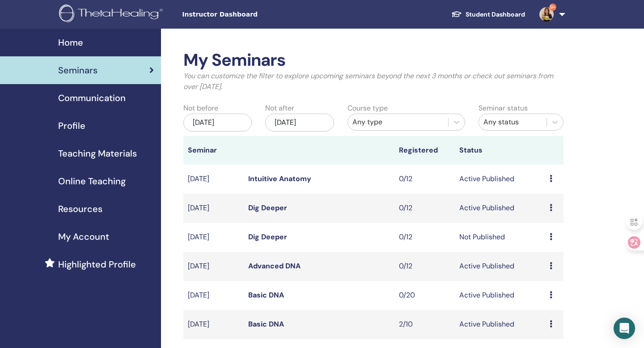 The width and height of the screenshot is (644, 348). I want to click on span: Seminars, so click(78, 71).